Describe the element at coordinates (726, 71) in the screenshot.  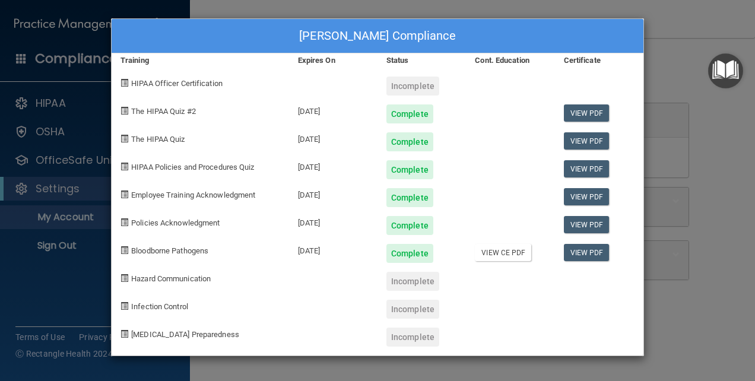
I see `button: Open Resource Center` at that location.